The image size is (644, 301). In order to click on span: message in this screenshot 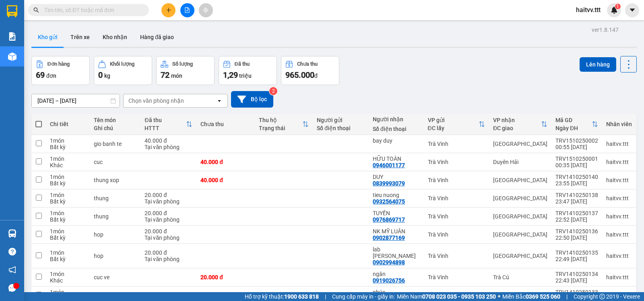, I will do `click(12, 288)`.